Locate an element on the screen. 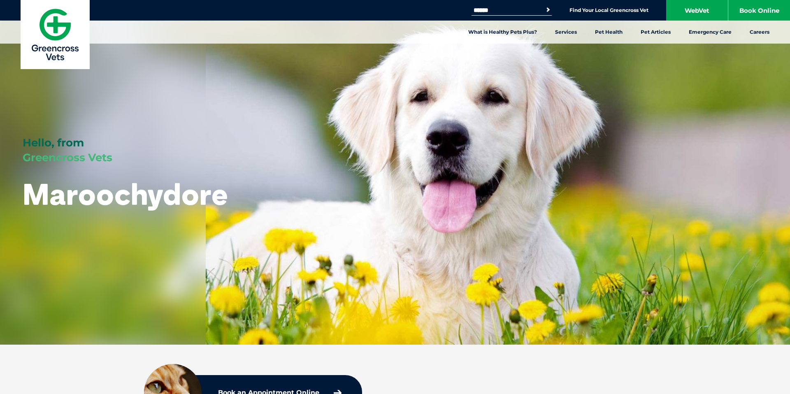 This screenshot has height=394, width=790. button: Search is located at coordinates (548, 10).